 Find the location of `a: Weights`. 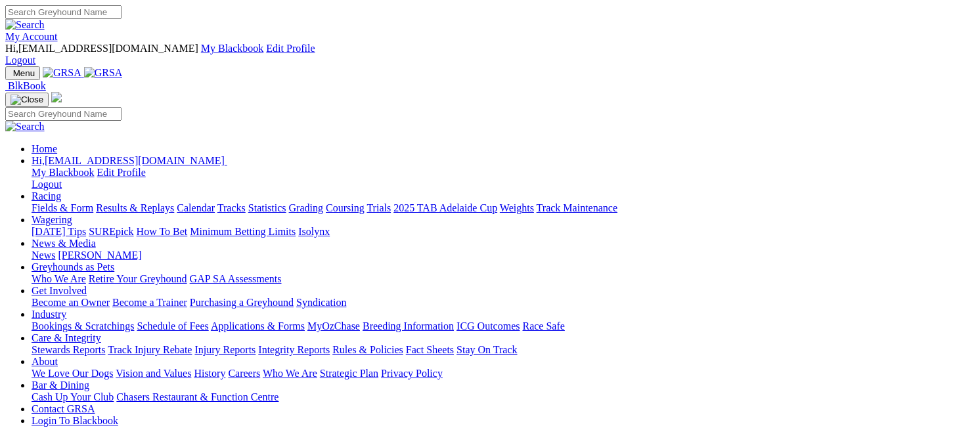

a: Weights is located at coordinates (516, 208).